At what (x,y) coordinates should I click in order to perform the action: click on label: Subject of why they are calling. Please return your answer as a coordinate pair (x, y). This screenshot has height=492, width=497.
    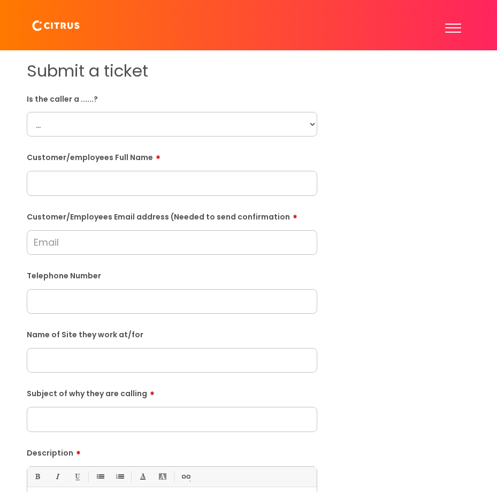
    Looking at the image, I should click on (172, 392).